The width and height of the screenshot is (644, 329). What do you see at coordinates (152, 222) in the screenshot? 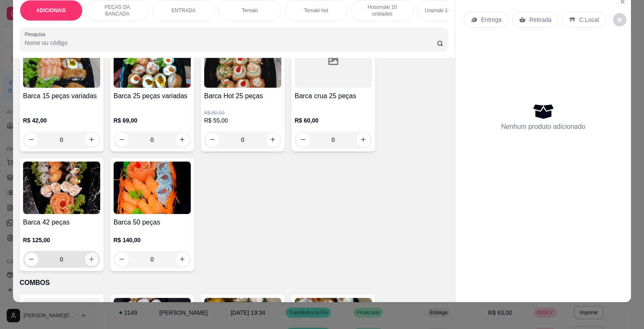
I see `h4: Barca 50 peças` at bounding box center [152, 222].